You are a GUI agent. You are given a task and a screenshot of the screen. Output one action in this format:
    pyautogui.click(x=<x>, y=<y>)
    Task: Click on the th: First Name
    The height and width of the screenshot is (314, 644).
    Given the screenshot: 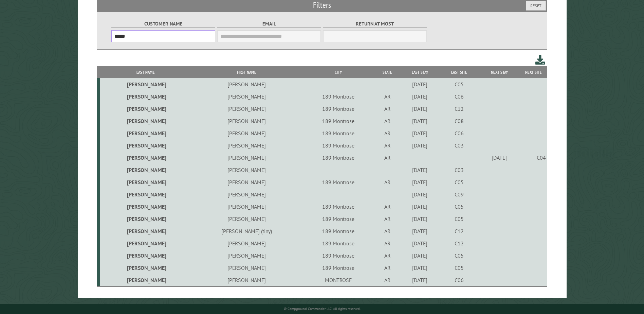 What is the action you would take?
    pyautogui.click(x=246, y=72)
    